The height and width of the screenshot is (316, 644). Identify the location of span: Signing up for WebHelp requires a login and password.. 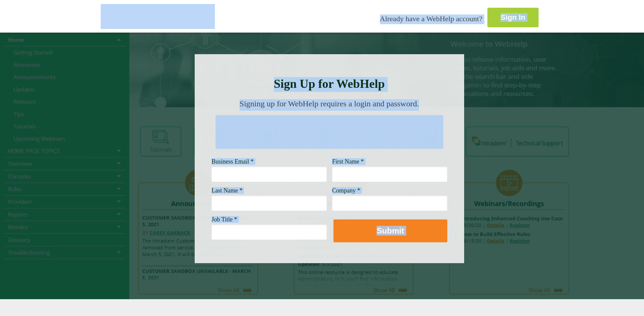
(329, 104).